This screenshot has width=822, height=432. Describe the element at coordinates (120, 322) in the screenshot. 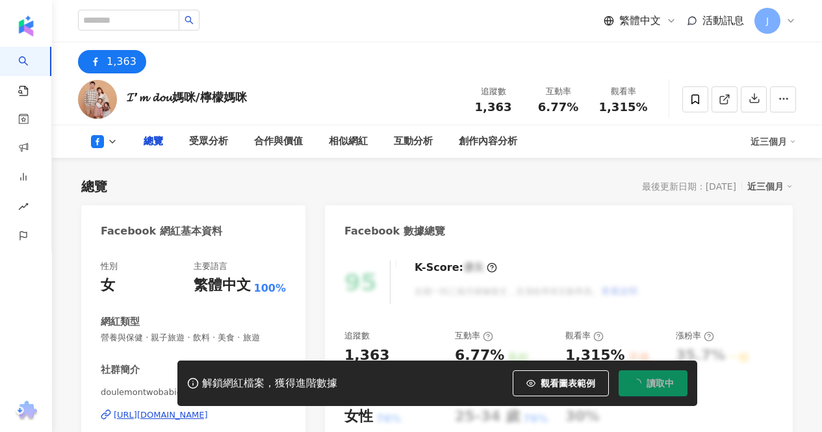

I see `div: 網紅類型` at that location.